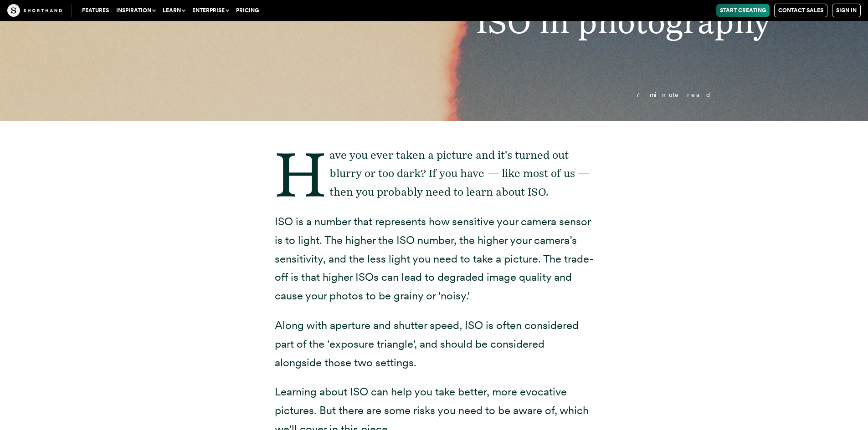  What do you see at coordinates (210, 10) in the screenshot?
I see `button: Enterprise` at bounding box center [210, 10].